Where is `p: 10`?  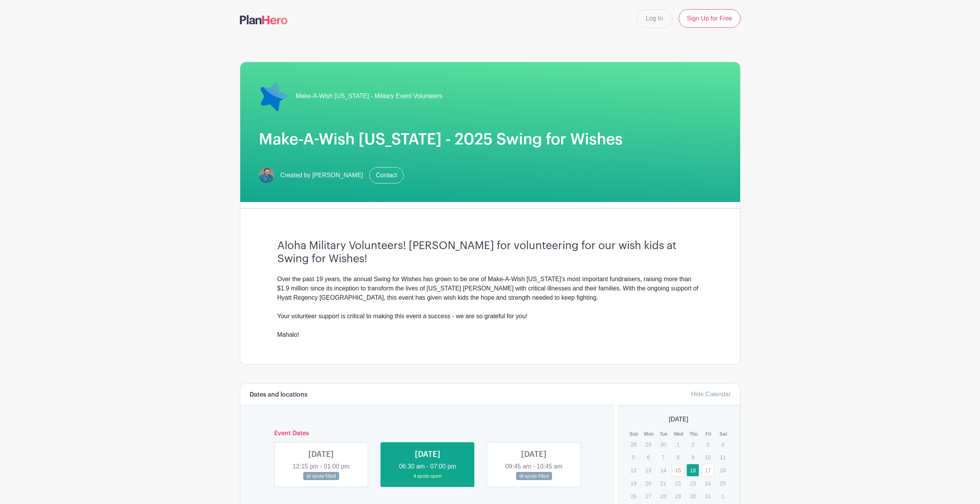
p: 10 is located at coordinates (708, 457).